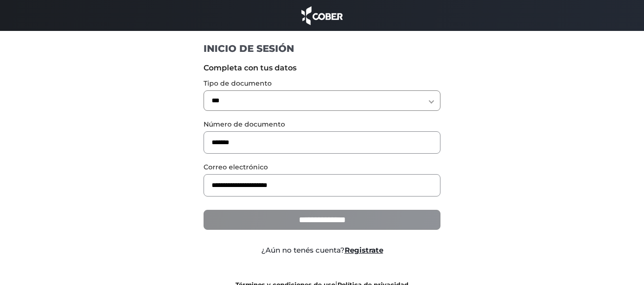 The width and height of the screenshot is (644, 285). I want to click on label: Completa con tus datos, so click(322, 68).